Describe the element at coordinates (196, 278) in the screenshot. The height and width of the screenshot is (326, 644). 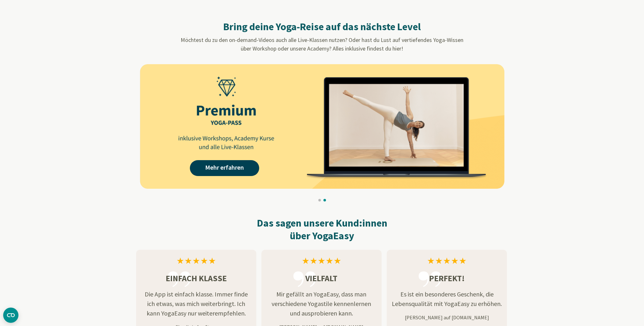
I see `h3: Einfach klasse` at that location.